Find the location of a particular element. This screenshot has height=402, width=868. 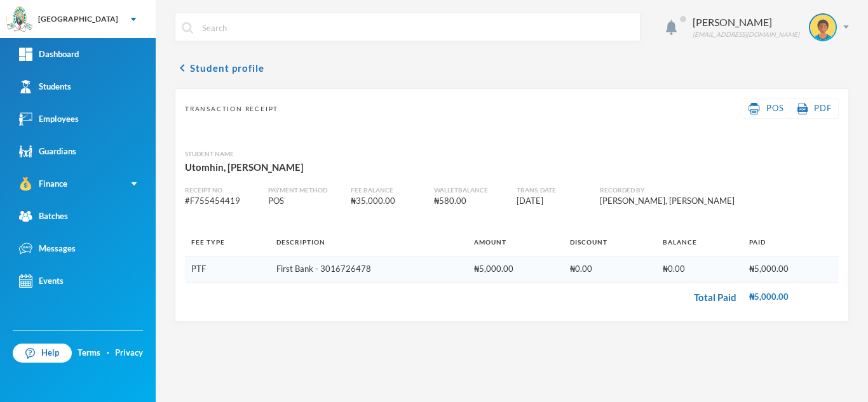

div: Fee balance is located at coordinates (388, 190).